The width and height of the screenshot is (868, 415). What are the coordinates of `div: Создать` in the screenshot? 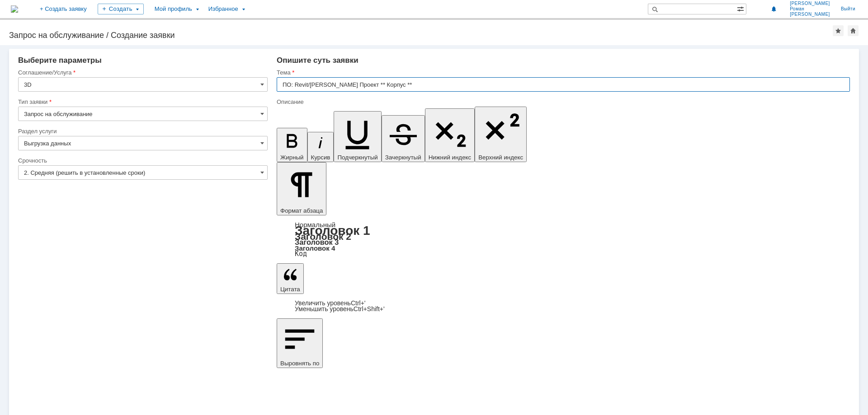 It's located at (121, 9).